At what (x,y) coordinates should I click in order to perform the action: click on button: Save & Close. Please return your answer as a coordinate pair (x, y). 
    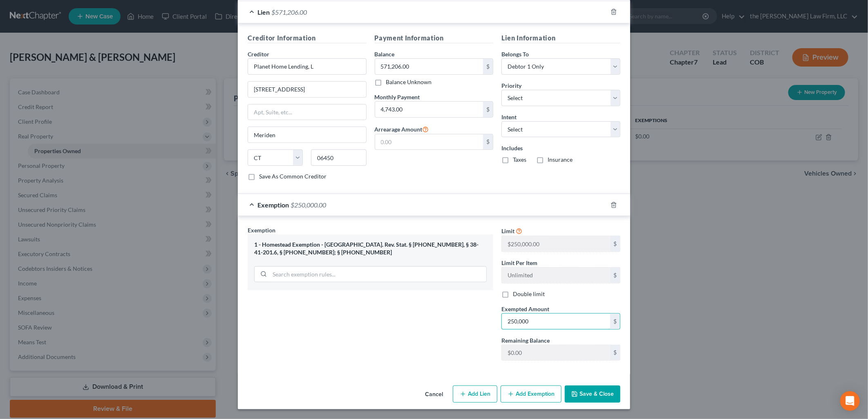
    Looking at the image, I should click on (592, 394).